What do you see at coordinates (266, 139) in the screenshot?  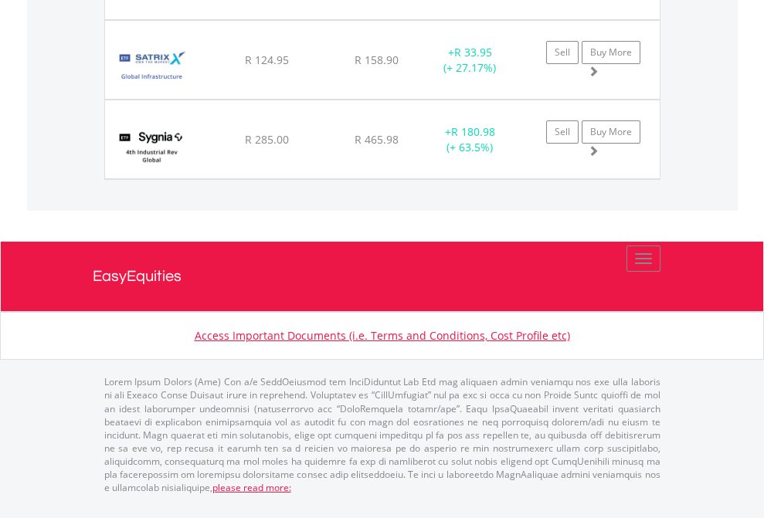 I see `span: R 285.00` at bounding box center [266, 139].